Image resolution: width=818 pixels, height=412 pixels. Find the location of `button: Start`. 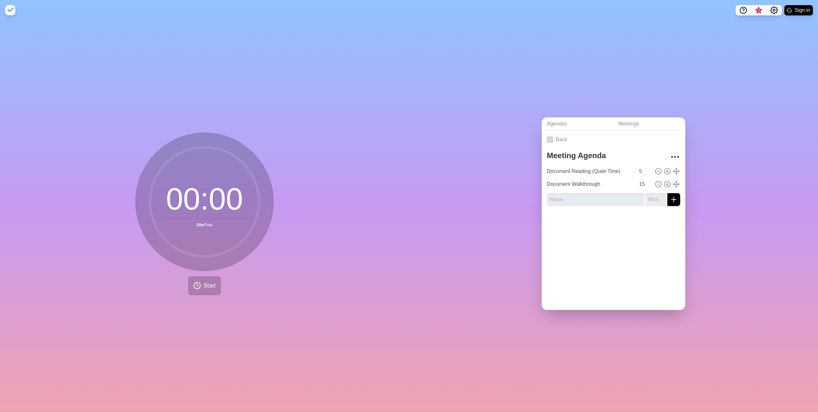

button: Start is located at coordinates (204, 285).